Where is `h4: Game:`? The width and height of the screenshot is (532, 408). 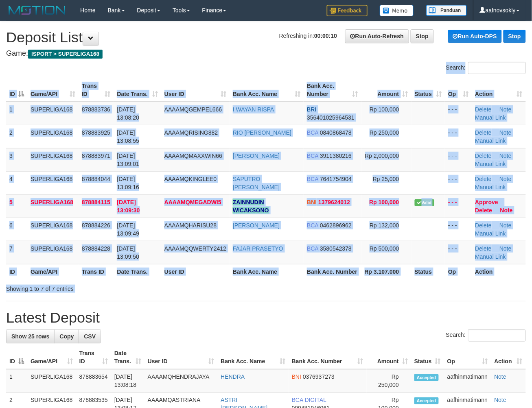
h4: Game: is located at coordinates (266, 54).